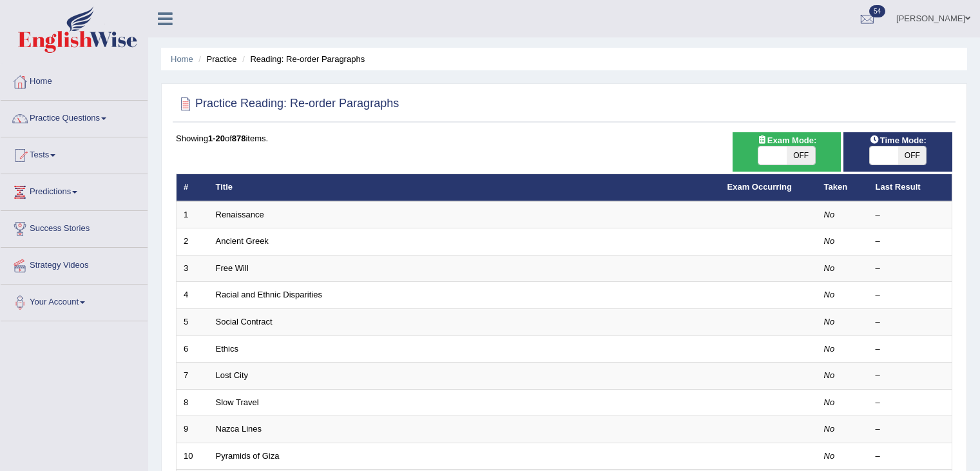 Image resolution: width=980 pixels, height=471 pixels. Describe the element at coordinates (74, 190) in the screenshot. I see `a: Predictions` at that location.